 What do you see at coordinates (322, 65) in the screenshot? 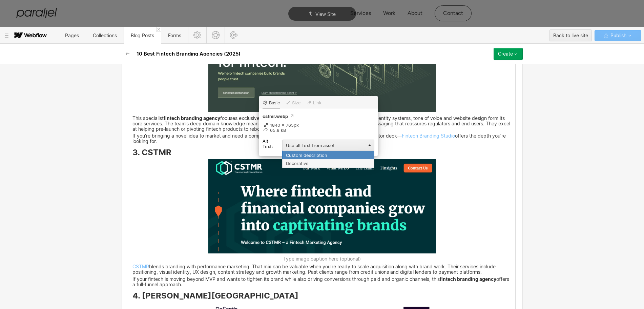
I see `img: Fintech Branding Studio` at bounding box center [322, 65].